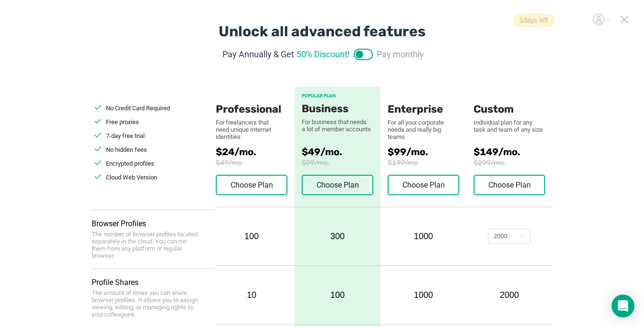 Image resolution: width=644 pixels, height=327 pixels. I want to click on span: 50% Discount!, so click(323, 54).